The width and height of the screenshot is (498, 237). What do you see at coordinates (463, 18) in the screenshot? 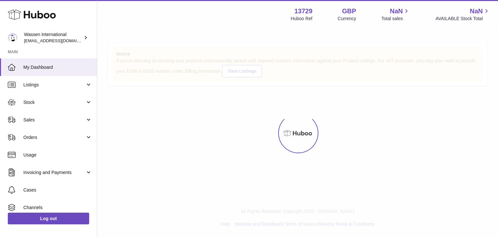
I see `span: AVAILABLE Stock Total` at bounding box center [463, 18].